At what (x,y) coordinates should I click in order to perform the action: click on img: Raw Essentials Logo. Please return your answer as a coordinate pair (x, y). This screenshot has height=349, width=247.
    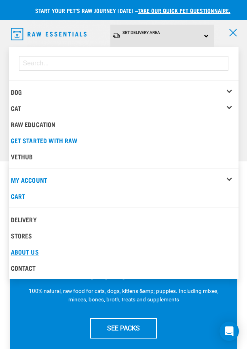
    Looking at the image, I should click on (48, 34).